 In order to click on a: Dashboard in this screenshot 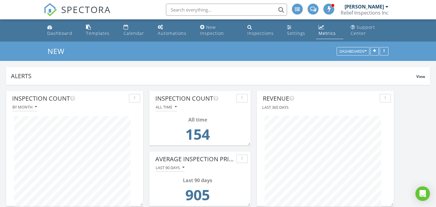, I will do `click(62, 30)`.